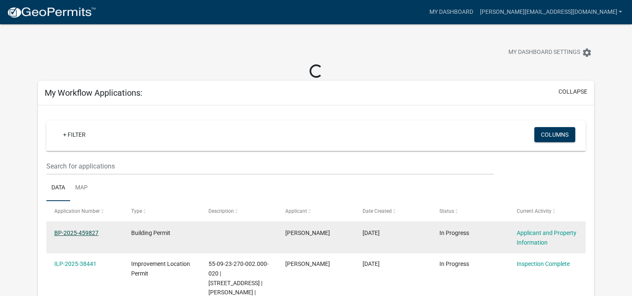  What do you see at coordinates (371, 263) in the screenshot?
I see `span: 06/16/2025` at bounding box center [371, 263].